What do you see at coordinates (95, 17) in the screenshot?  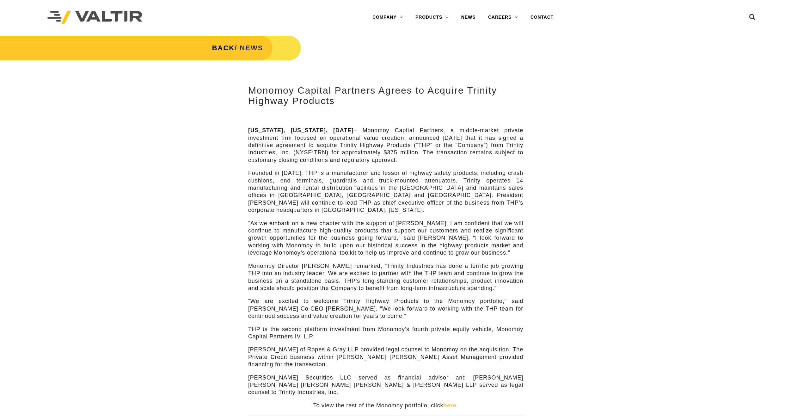 I see `img: Valtir` at bounding box center [95, 17].